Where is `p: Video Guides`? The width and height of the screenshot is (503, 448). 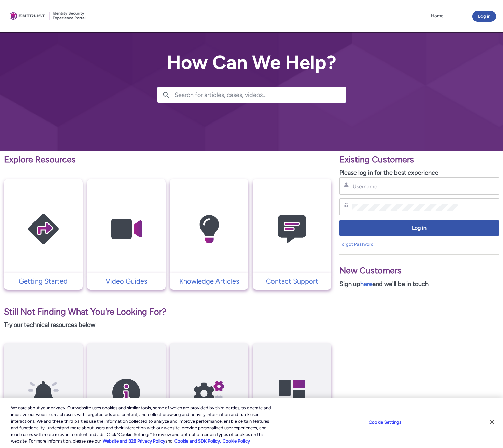
p: Video Guides is located at coordinates (126, 281).